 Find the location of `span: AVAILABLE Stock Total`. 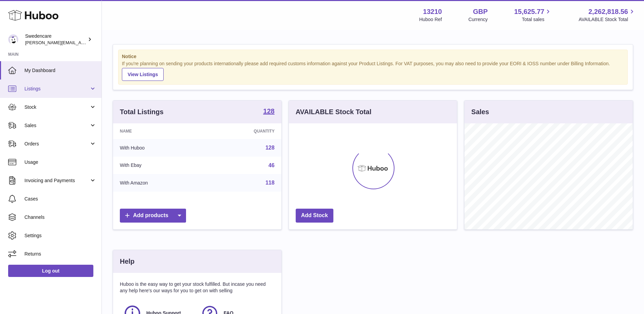

span: AVAILABLE Stock Total is located at coordinates (607, 19).